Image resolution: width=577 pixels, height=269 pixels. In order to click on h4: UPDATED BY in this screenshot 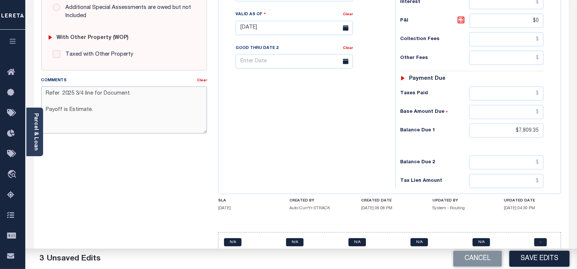, I will do `click(461, 201)`.